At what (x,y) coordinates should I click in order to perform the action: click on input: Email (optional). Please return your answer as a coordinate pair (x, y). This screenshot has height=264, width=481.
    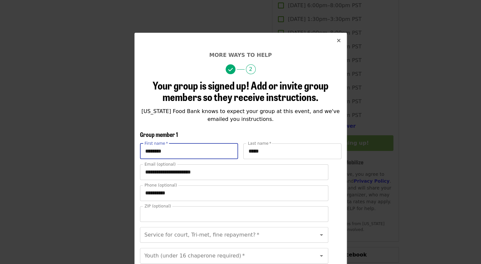
    Looking at the image, I should click on (234, 172).